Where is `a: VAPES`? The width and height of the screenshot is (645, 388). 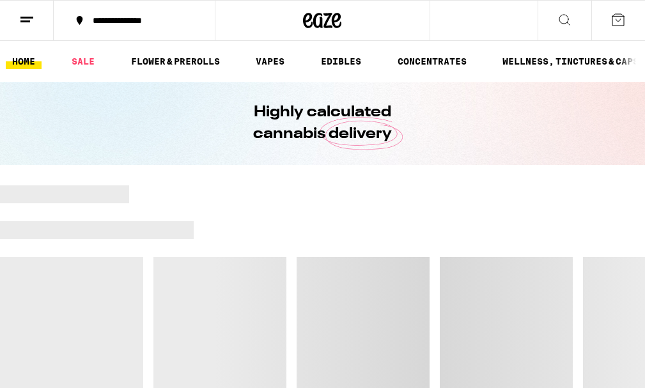
a: VAPES is located at coordinates (270, 61).